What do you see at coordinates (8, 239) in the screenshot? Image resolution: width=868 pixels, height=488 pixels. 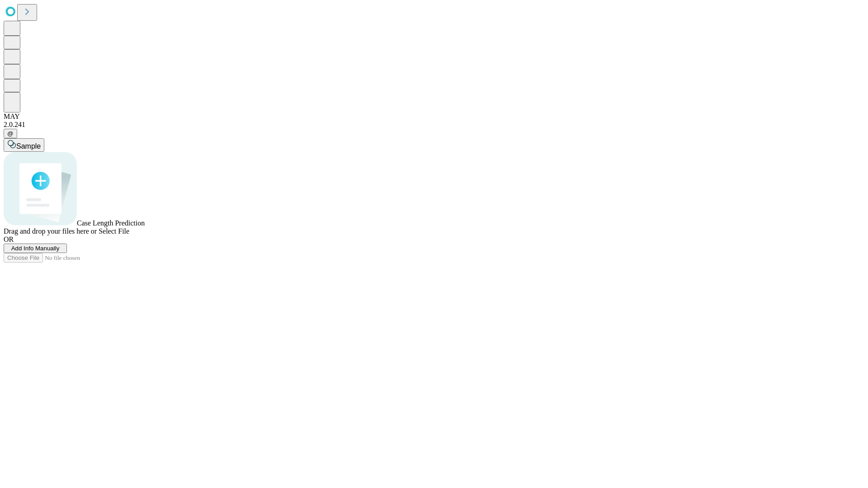 I see `span: OR` at bounding box center [8, 239].